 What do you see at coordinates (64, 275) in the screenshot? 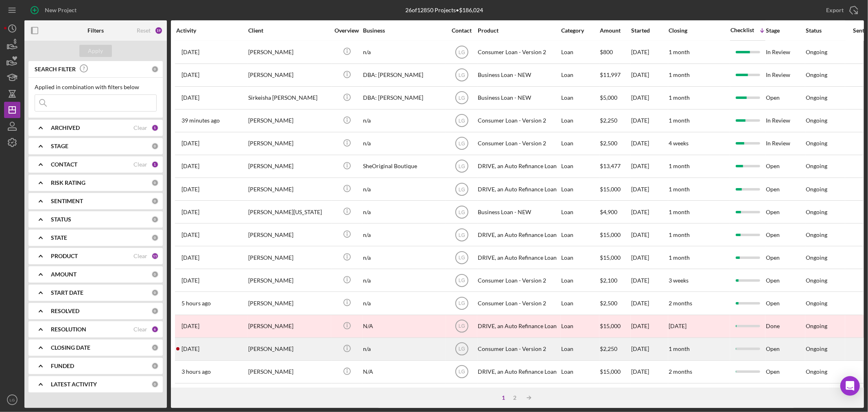
I see `b: AMOUNT` at bounding box center [64, 275].